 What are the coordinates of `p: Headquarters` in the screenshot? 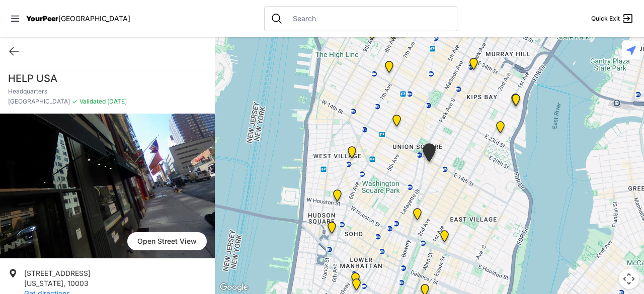 It's located at (107, 92).